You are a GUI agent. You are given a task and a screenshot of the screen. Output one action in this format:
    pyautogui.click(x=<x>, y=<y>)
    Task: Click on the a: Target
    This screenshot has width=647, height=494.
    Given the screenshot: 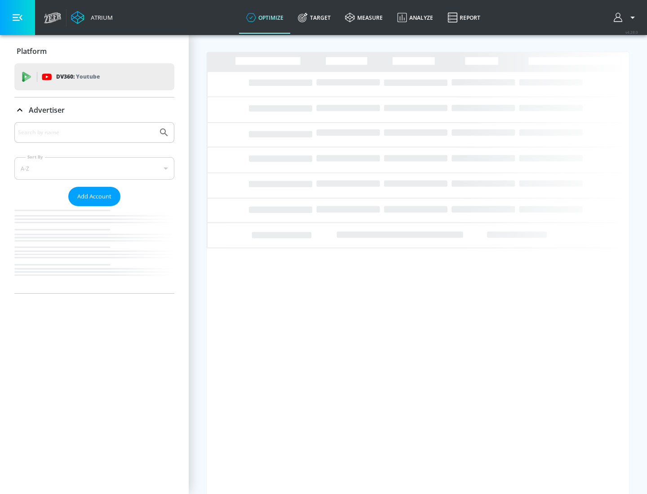 What is the action you would take?
    pyautogui.click(x=314, y=18)
    